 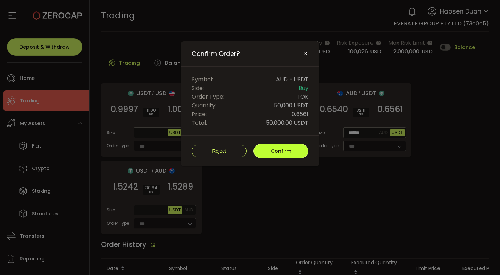 I want to click on span: Side:, so click(x=198, y=88).